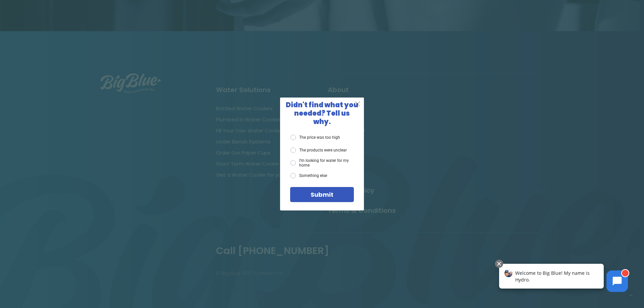  Describe the element at coordinates (322, 194) in the screenshot. I see `span: Submit` at that location.